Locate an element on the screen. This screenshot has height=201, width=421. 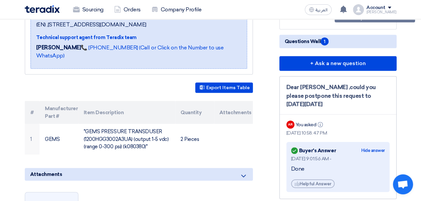
div: You asked is located at coordinates (310, 125).